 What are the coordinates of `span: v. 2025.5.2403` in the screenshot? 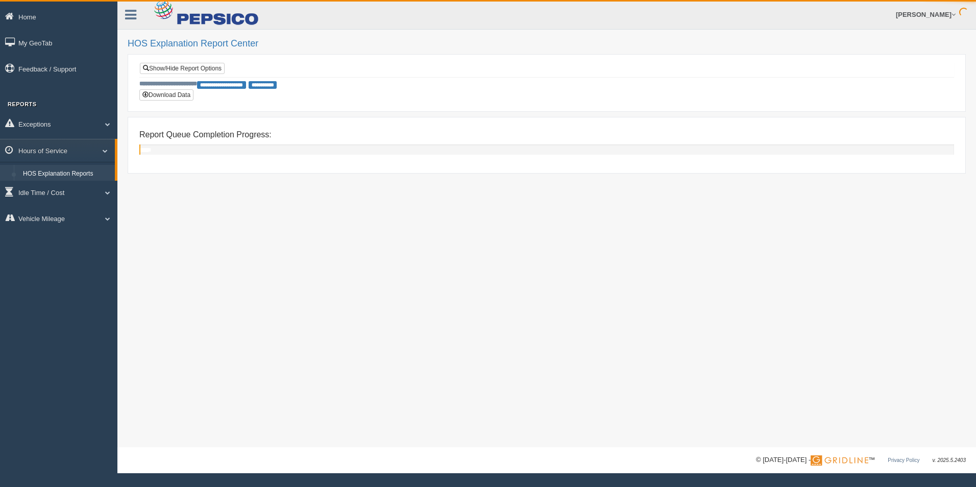 It's located at (949, 460).